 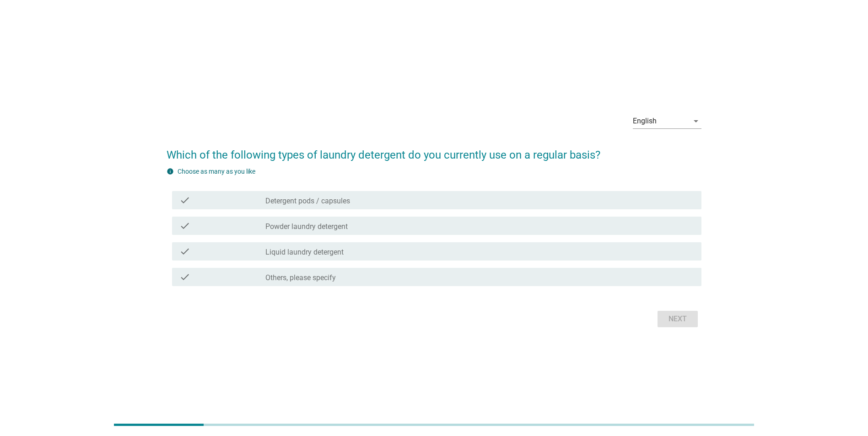 What do you see at coordinates (216, 171) in the screenshot?
I see `label: Choose as many as you like` at bounding box center [216, 171].